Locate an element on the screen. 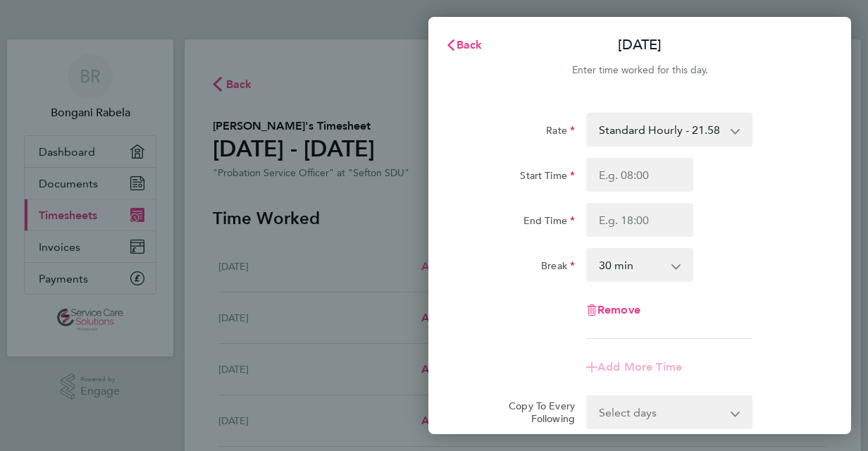 Image resolution: width=868 pixels, height=451 pixels. label: Copy To Every Following is located at coordinates (536, 411).